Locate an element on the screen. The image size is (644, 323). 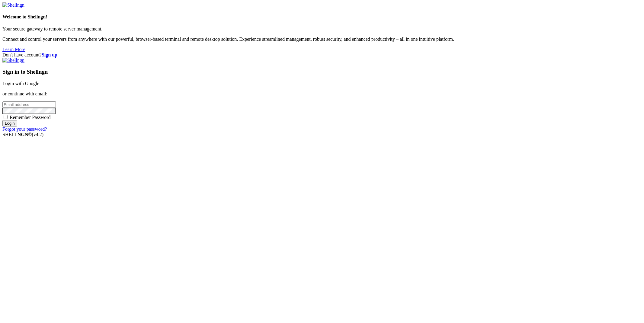
input: Email address is located at coordinates (29, 104).